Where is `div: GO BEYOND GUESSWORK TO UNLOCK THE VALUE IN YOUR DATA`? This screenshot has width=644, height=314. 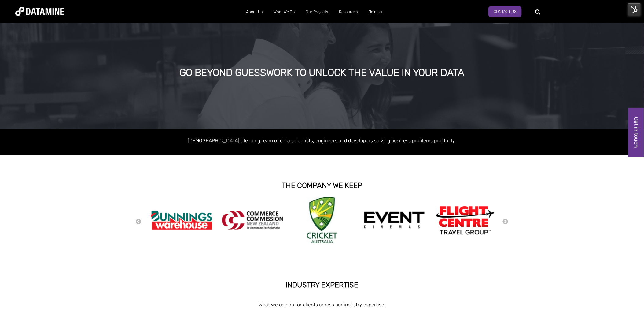 div: GO BEYOND GUESSWORK TO UNLOCK THE VALUE IN YOUR DATA is located at coordinates (322, 73).